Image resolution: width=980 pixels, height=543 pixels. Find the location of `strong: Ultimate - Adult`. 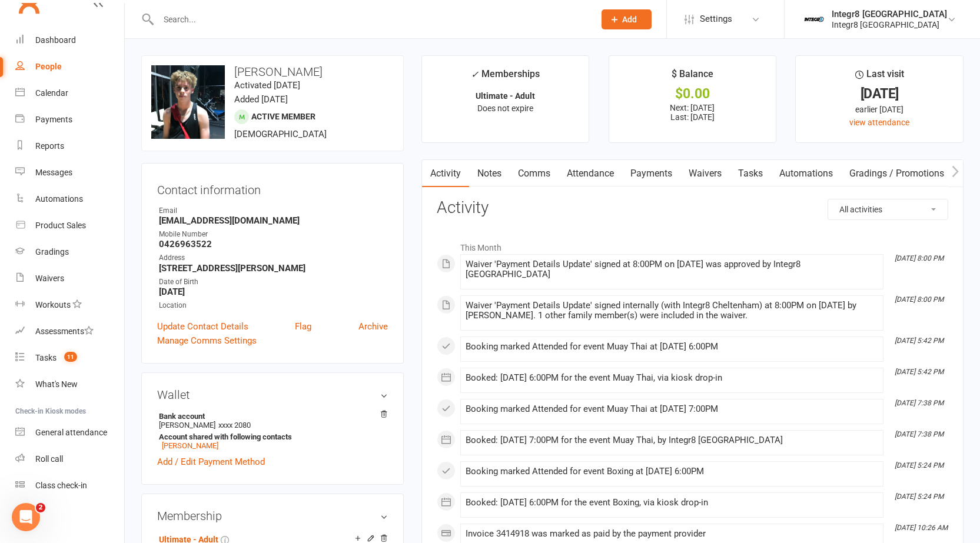

strong: Ultimate - Adult is located at coordinates (505, 96).